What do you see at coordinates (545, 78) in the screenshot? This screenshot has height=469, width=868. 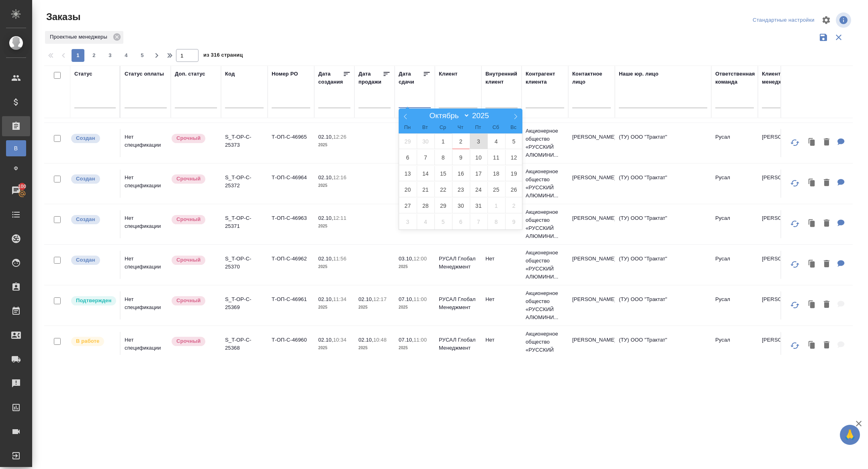 I see `div: Контрагент клиента` at bounding box center [545, 78].